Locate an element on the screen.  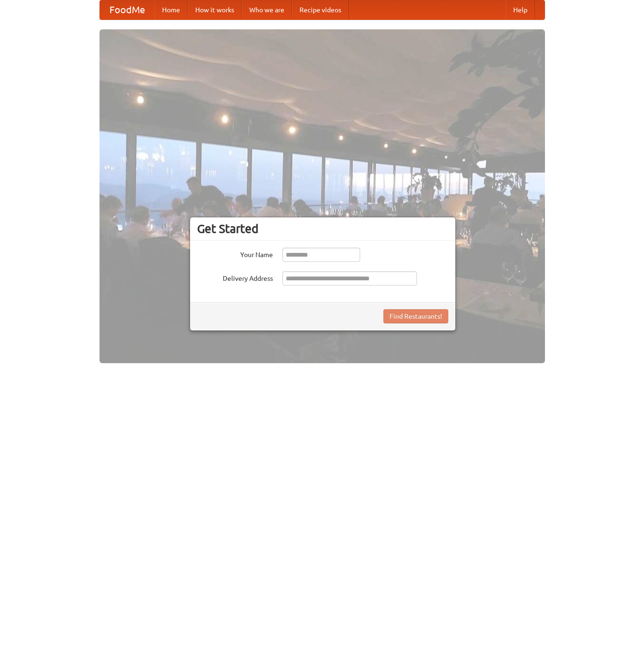
a: Help is located at coordinates (520, 10).